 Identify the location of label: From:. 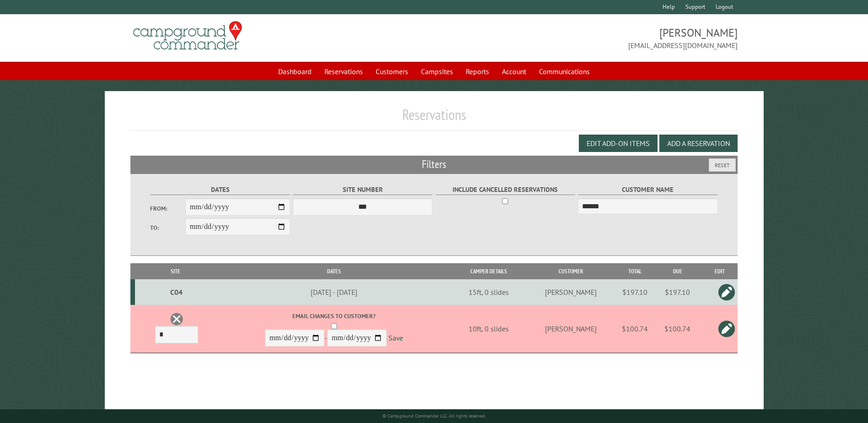
(168, 208).